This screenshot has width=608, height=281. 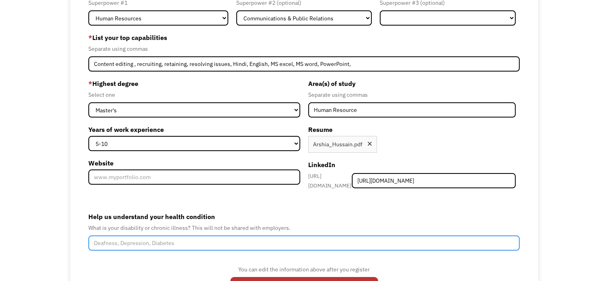 What do you see at coordinates (304, 216) in the screenshot?
I see `label: Help us understand your health condition` at bounding box center [304, 216].